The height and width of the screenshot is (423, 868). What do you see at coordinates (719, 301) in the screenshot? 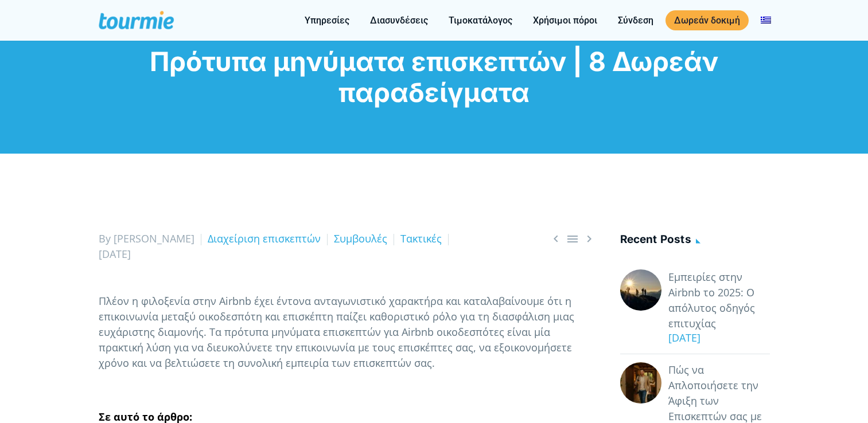
I see `a: Εμπειρίες στην Airbnb το 2025: Ο απόλυτος οδηγός επιτυχίας` at bounding box center [719, 301].